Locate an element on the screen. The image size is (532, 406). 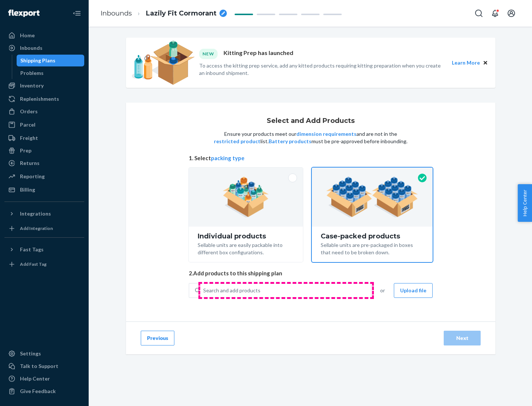
div: Returns is located at coordinates (29, 163).